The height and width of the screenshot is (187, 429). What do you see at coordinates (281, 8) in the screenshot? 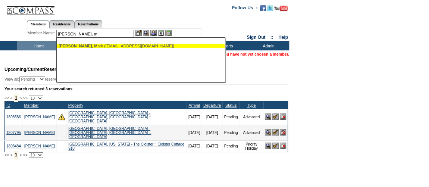
I see `img: Subscribe to our YouTube Channel` at bounding box center [281, 8].